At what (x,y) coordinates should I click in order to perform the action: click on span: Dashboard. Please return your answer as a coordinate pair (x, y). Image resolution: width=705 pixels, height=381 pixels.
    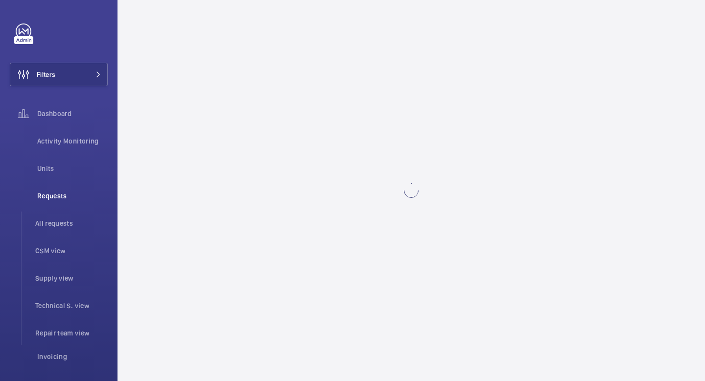
    Looking at the image, I should click on (72, 114).